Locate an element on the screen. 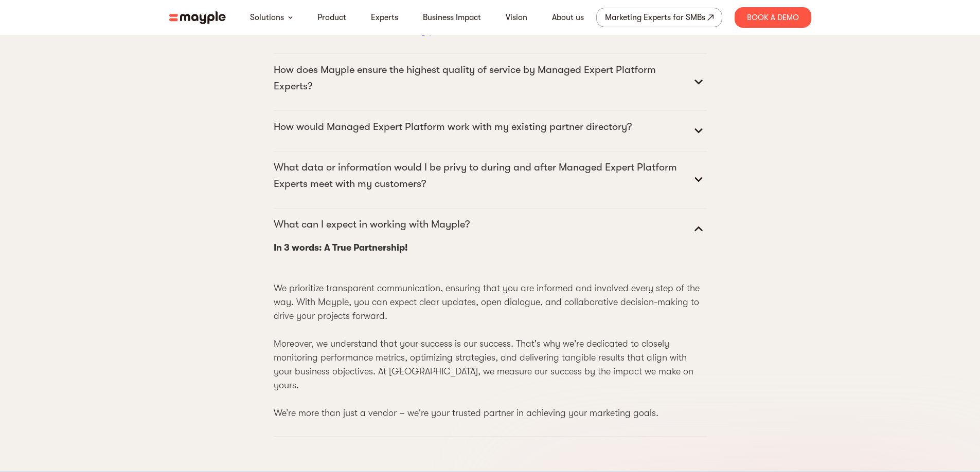 This screenshot has width=980, height=472. summary: What can I expect in working with Mayple? is located at coordinates (490, 229).